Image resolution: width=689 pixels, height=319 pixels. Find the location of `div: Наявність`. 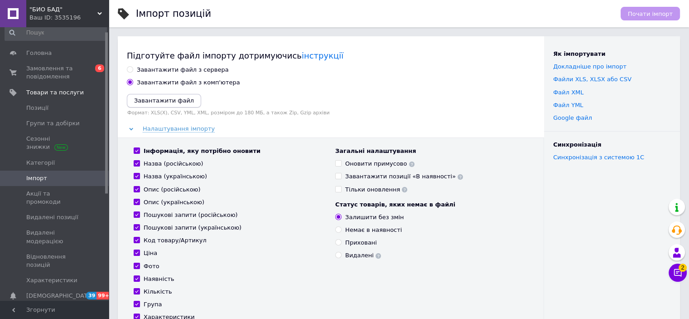

div: Наявність is located at coordinates (159, 279).